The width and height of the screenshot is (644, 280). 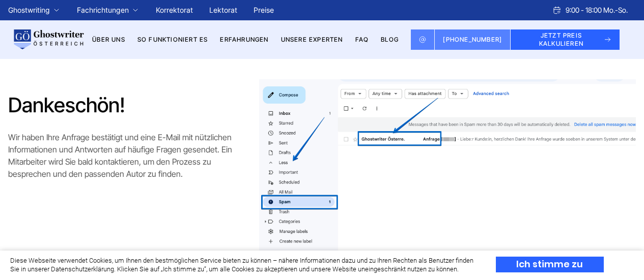 I want to click on a: Unsere Experten, so click(x=312, y=39).